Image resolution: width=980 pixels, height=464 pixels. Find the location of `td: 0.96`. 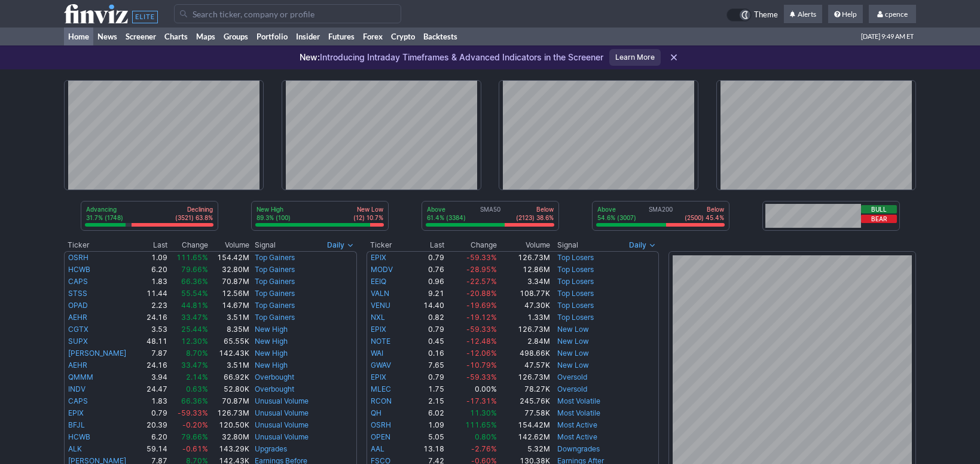

td: 0.96 is located at coordinates (426, 282).